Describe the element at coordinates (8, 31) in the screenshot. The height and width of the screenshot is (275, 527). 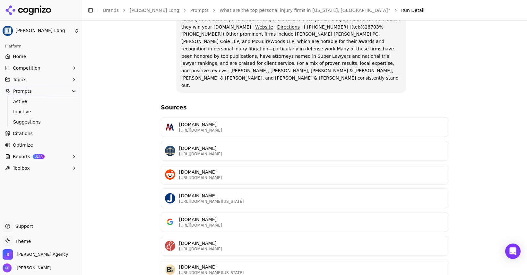
I see `img: Regan Zambri Long` at that location.